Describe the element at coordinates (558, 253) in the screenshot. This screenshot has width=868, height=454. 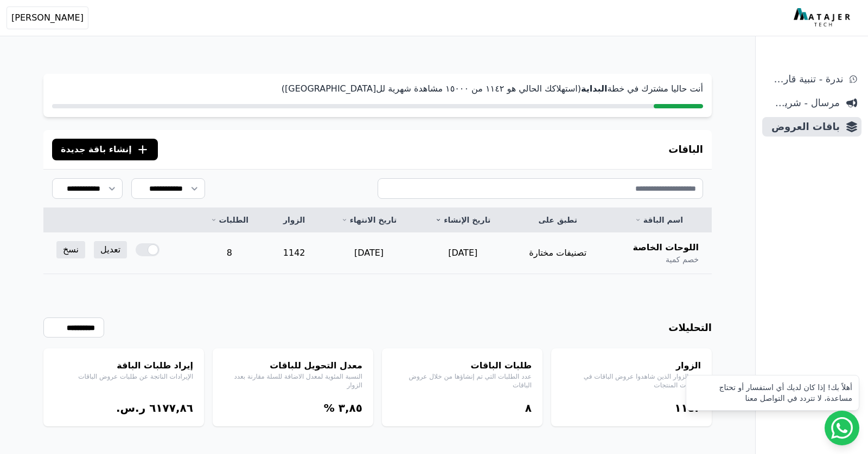
I see `td: تصنيفات مختارة` at that location.